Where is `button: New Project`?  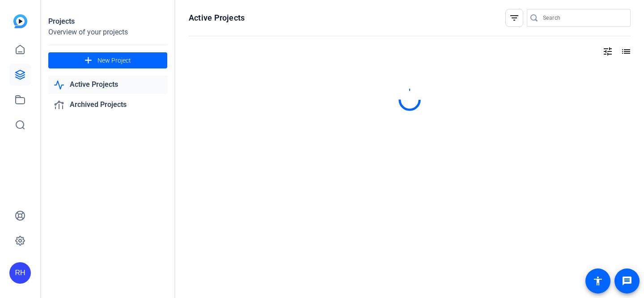 button: New Project is located at coordinates (108, 61).